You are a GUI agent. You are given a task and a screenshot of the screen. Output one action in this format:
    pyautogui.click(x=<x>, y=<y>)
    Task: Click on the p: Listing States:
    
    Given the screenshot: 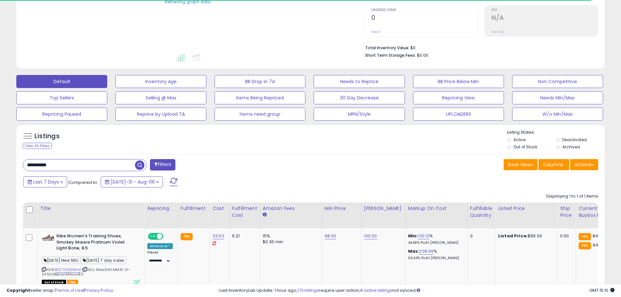 What is the action you would take?
    pyautogui.click(x=555, y=132)
    